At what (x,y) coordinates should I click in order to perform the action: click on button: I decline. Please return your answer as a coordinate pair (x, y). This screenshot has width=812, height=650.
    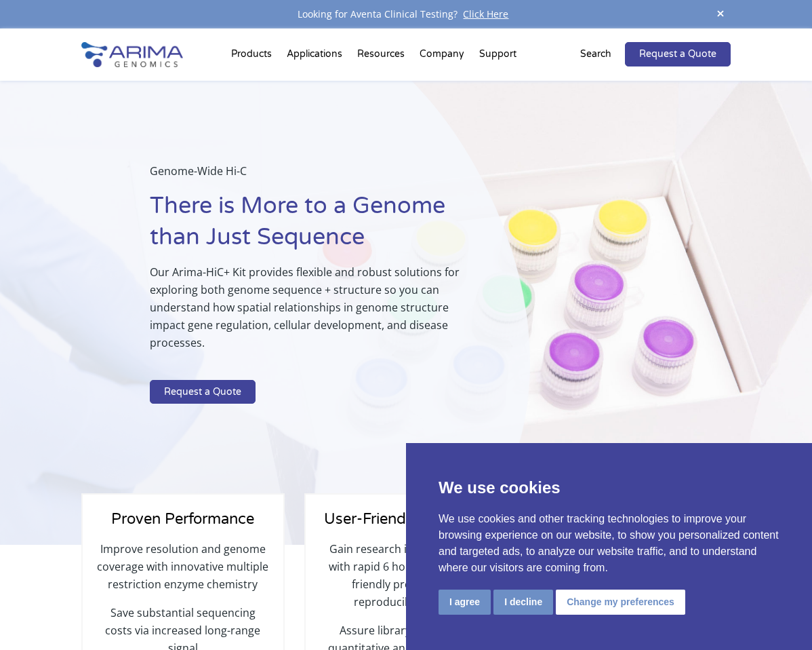
    Looking at the image, I should click on (523, 602).